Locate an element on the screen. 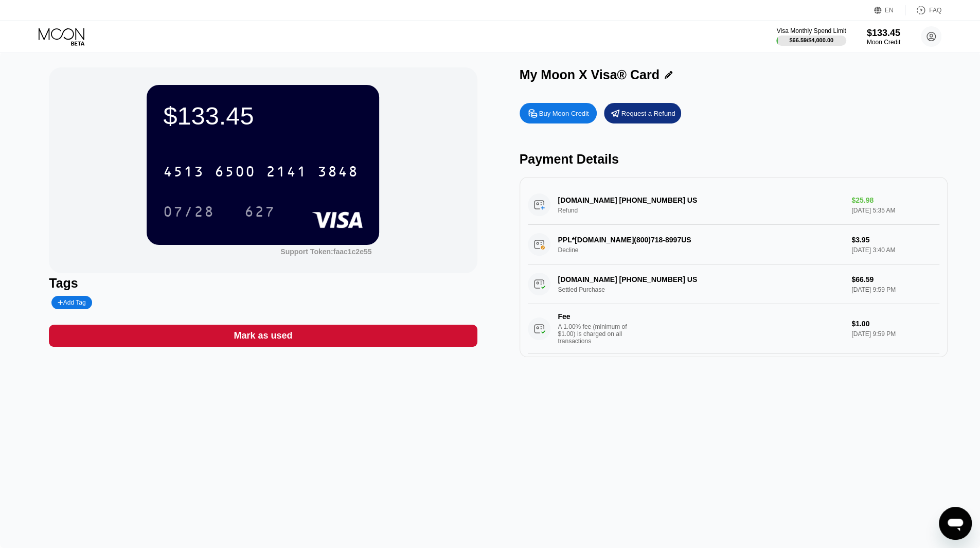 Image resolution: width=980 pixels, height=548 pixels. div: 4513 is located at coordinates (183, 173).